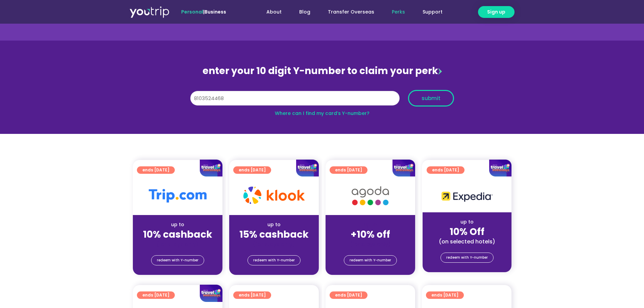 The height and width of the screenshot is (308, 644). I want to click on input: 10 digit Y-number (e.g. 8123456789), so click(295, 99).